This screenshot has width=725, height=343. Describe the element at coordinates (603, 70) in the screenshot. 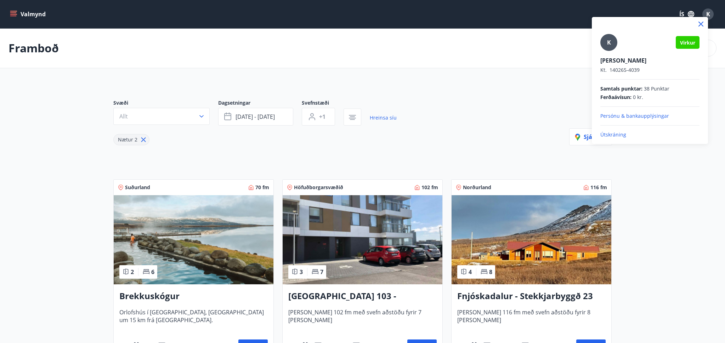

I see `span: Kt.` at that location.